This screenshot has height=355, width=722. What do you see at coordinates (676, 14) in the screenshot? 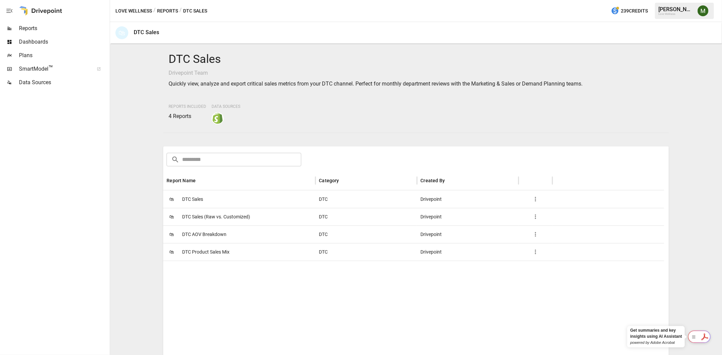
I see `div: Love Wellness` at bounding box center [676, 14].